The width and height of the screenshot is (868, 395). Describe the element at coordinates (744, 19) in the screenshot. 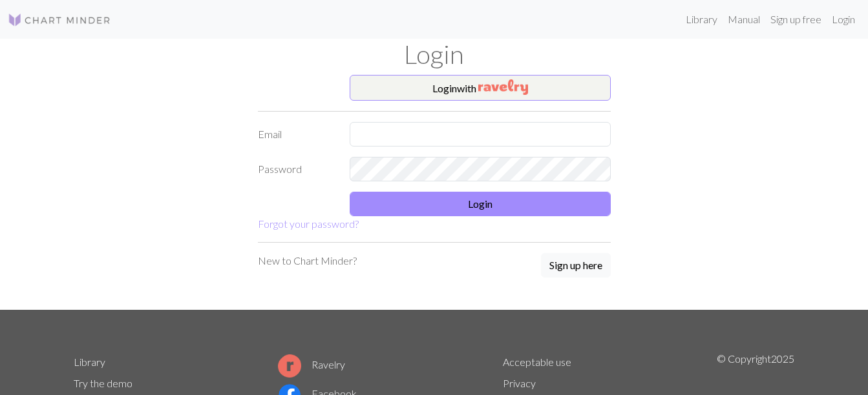

I see `a: Manual` at that location.